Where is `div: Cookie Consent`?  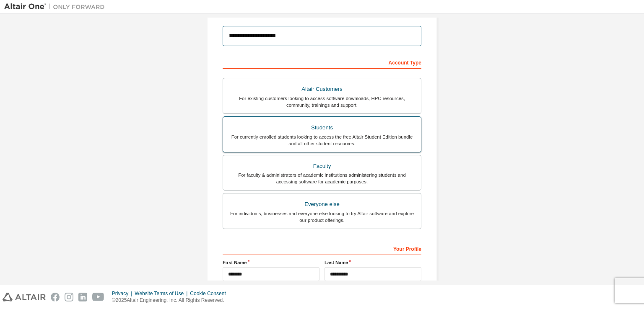
div: Cookie Consent is located at coordinates (210, 294).